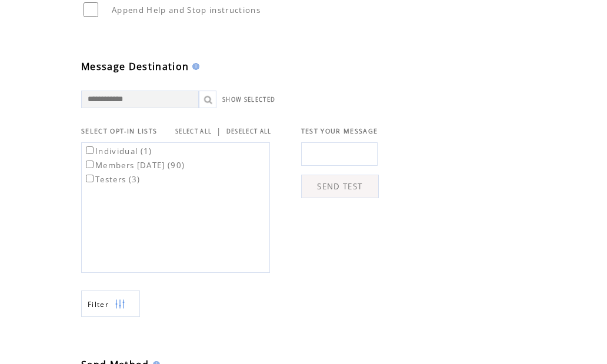 The height and width of the screenshot is (364, 607). What do you see at coordinates (194, 66) in the screenshot?
I see `img: help.gif` at bounding box center [194, 66].